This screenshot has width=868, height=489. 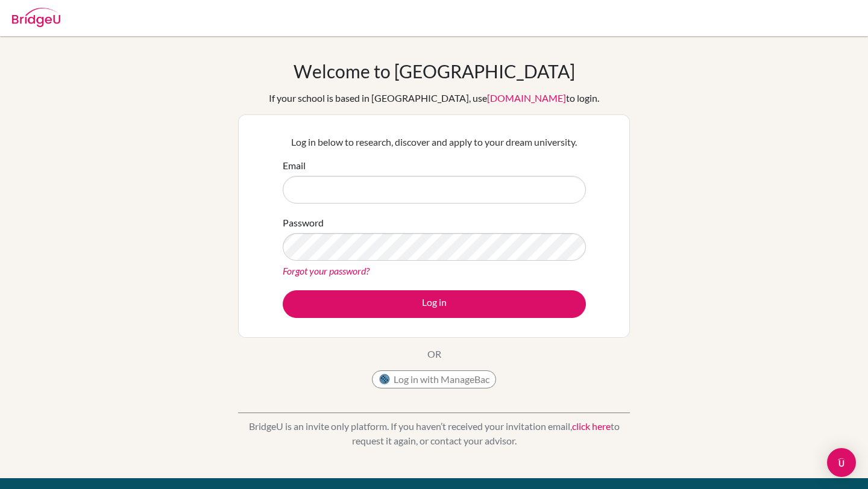 I want to click on p: OR, so click(x=434, y=354).